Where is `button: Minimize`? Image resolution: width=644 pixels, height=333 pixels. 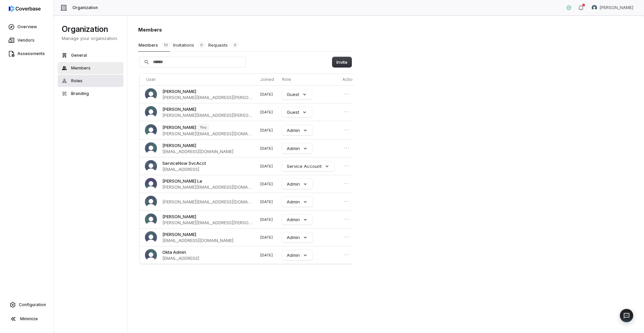
button: Minimize is located at coordinates (27, 319).